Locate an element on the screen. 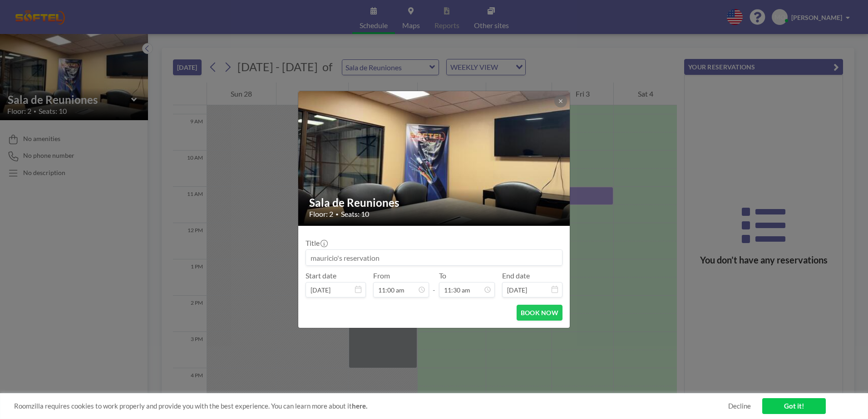 The height and width of the screenshot is (419, 868). label: Title is located at coordinates (316, 243).